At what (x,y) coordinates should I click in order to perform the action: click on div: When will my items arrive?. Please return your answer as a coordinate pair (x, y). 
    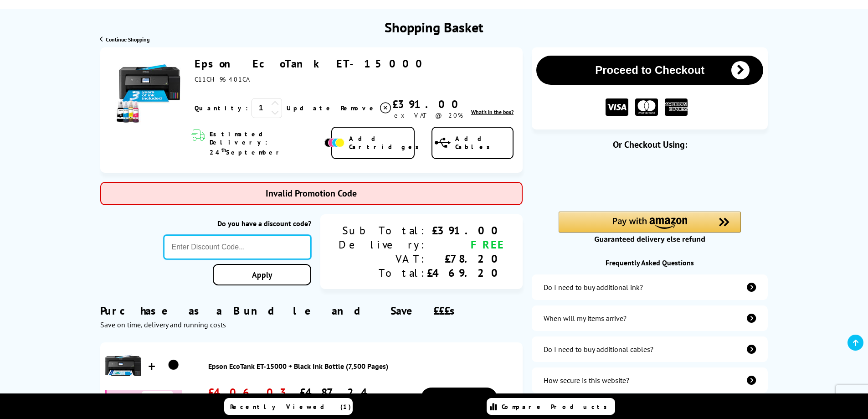
    Looking at the image, I should click on (585, 319).